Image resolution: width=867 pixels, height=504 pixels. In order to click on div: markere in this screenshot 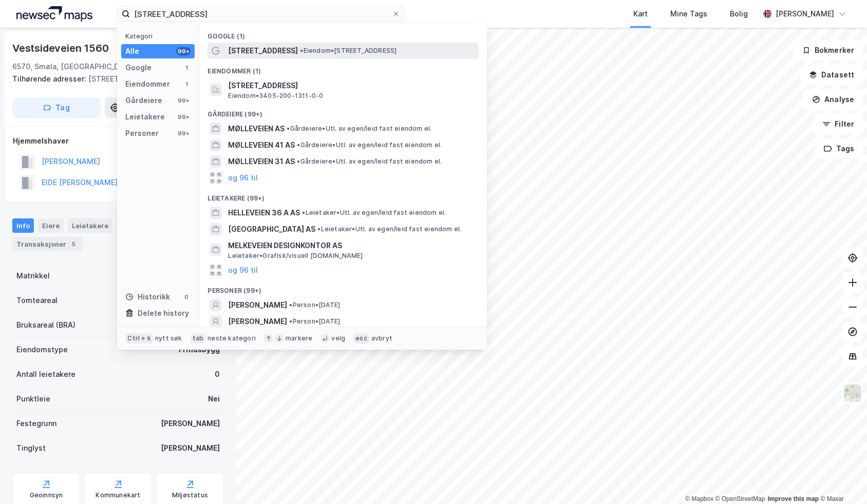, I will do `click(299, 338)`.